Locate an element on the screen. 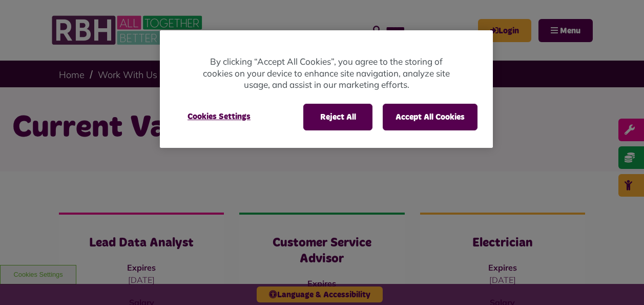 The height and width of the screenshot is (305, 644). p: By clicking “Accept All Cookies”, you agree to the storing of cookies on your device to enhance s... is located at coordinates (326, 73).